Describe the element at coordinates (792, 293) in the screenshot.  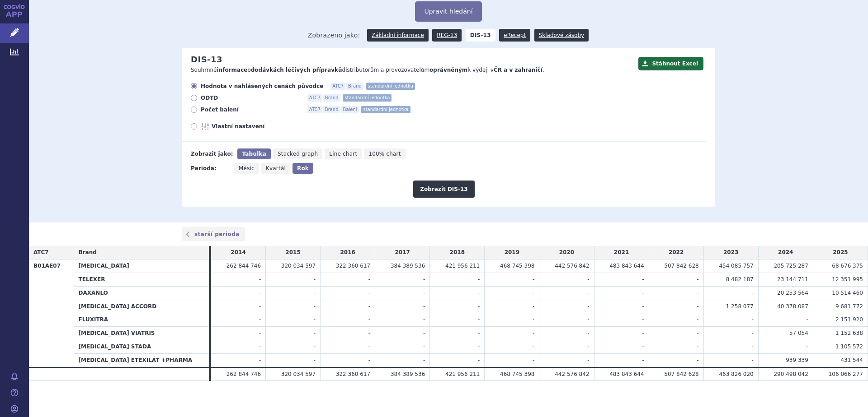
I see `span: 20 253 564` at that location.